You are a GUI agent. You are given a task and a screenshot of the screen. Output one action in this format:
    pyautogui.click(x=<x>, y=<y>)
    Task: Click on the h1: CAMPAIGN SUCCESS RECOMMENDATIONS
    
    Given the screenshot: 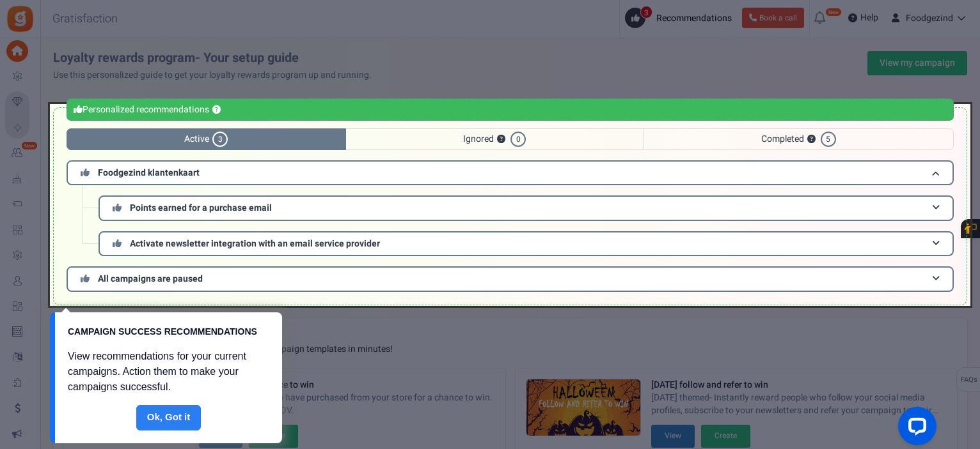 What is the action you would take?
    pyautogui.click(x=162, y=332)
    